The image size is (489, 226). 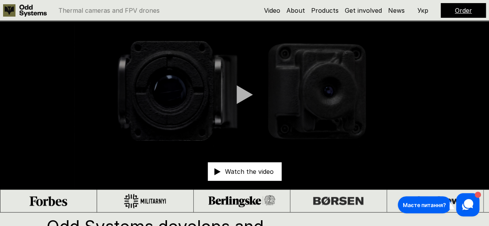 What do you see at coordinates (364, 10) in the screenshot?
I see `a: Get involved` at bounding box center [364, 10].